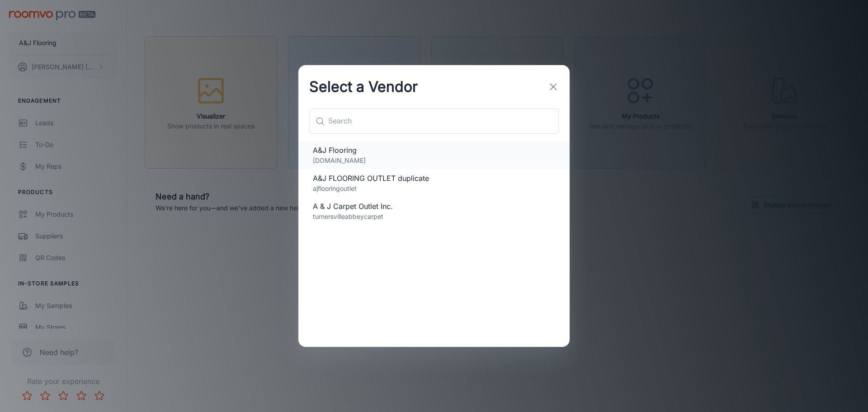  I want to click on span: A&J FLOORING OUTLET duplicate, so click(434, 178).